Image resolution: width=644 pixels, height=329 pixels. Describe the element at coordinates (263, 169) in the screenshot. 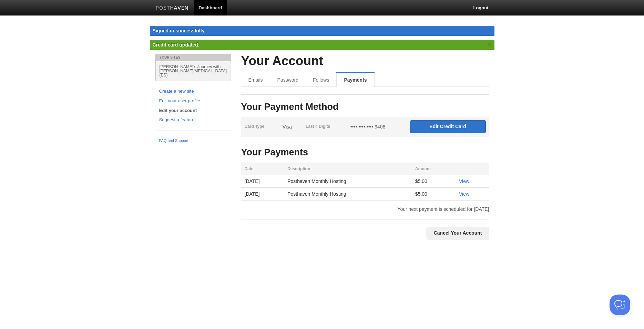

I see `th: Date` at that location.